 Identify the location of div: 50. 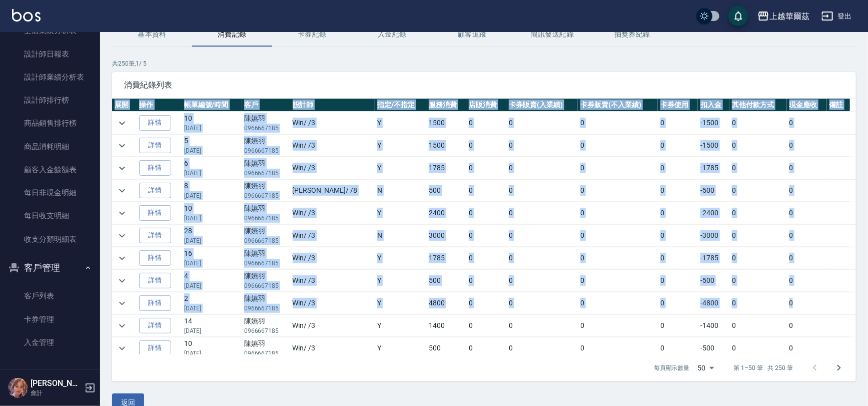
(706, 368).